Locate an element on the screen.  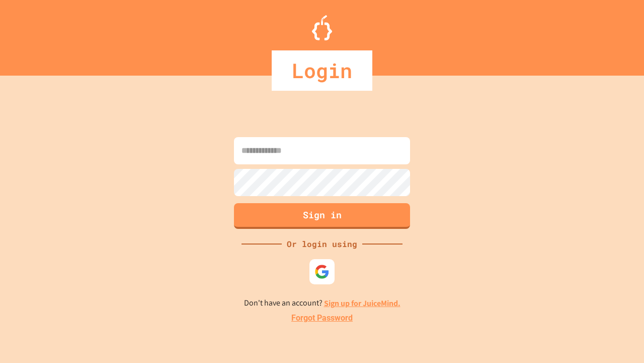
p: Don't have an account? is located at coordinates (322, 302).